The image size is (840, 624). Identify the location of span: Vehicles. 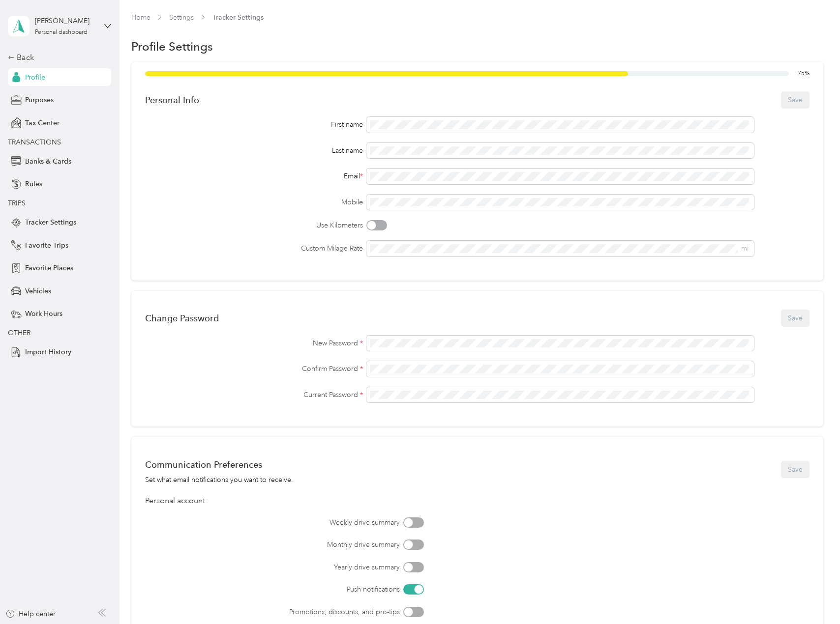
(38, 291).